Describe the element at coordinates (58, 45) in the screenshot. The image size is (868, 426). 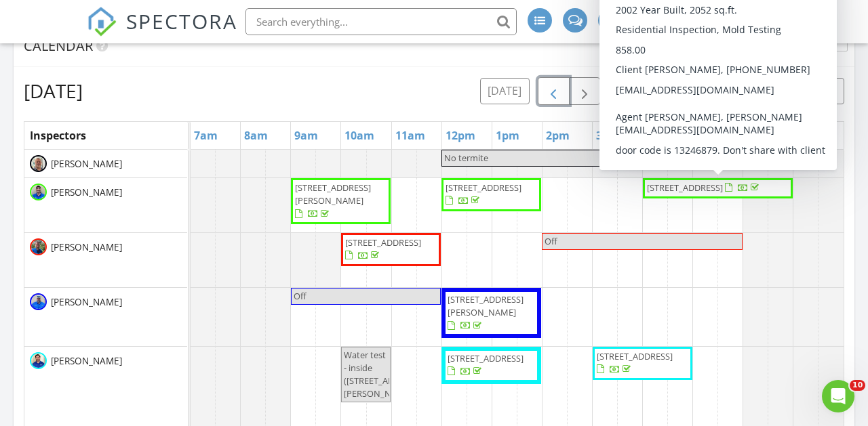
I see `span: Calendar` at that location.